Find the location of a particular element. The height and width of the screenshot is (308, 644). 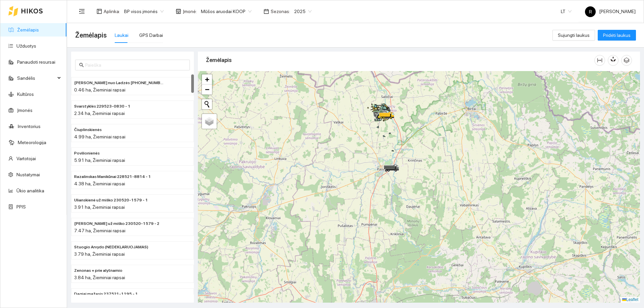

a: Nustatymai is located at coordinates (28, 175).